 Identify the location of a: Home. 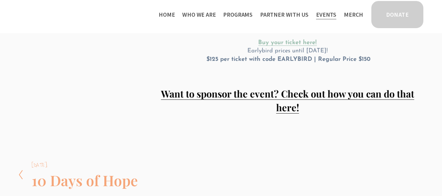
(167, 14).